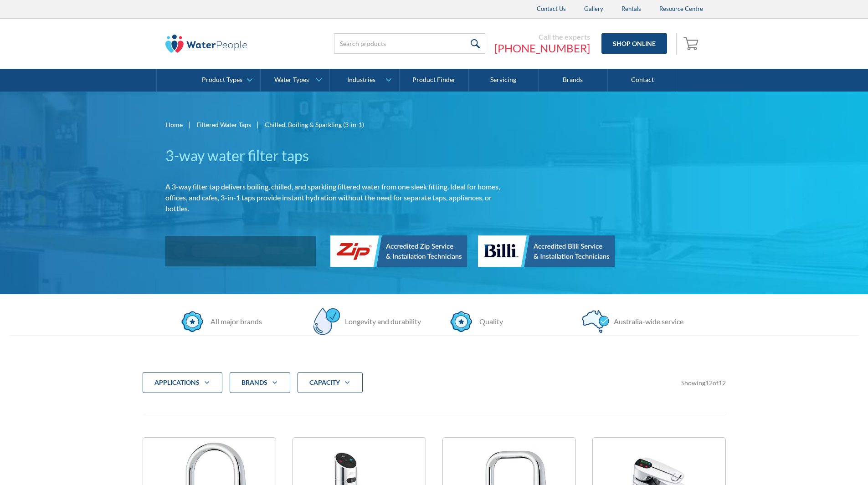  I want to click on h1: 3-way water filter taps, so click(341, 156).